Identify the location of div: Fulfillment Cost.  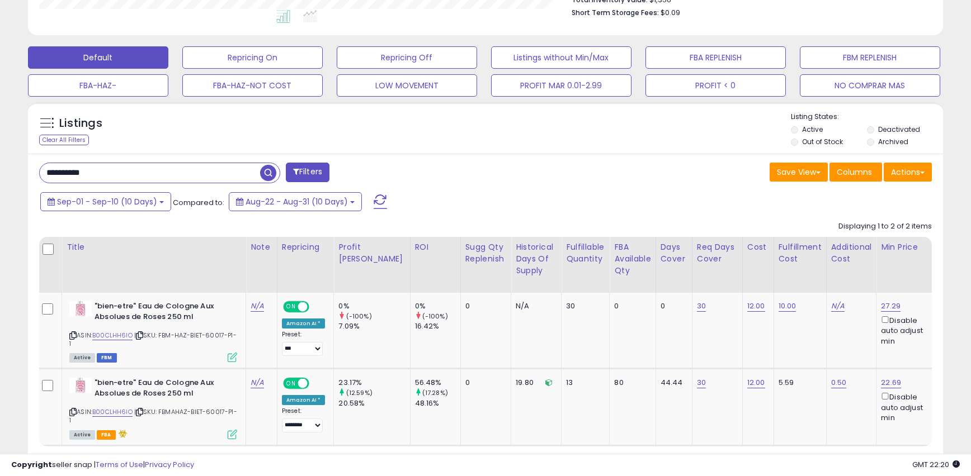
(799, 253).